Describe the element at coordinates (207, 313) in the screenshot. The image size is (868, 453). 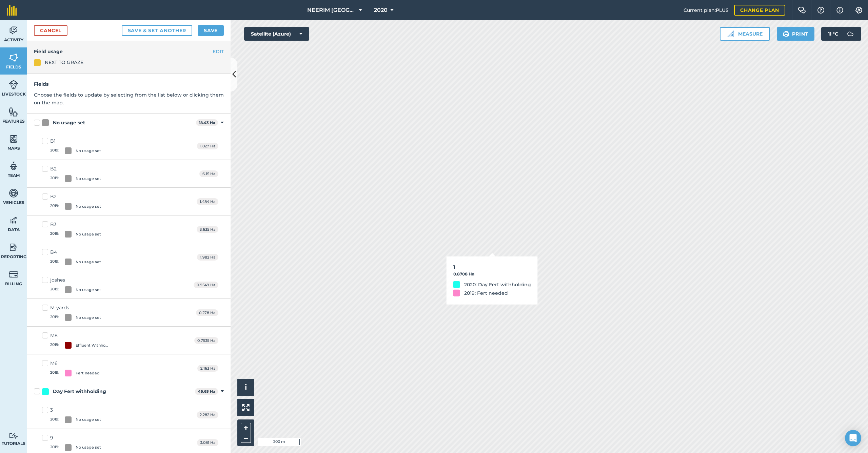
I see `span: 0.278 Ha` at that location.